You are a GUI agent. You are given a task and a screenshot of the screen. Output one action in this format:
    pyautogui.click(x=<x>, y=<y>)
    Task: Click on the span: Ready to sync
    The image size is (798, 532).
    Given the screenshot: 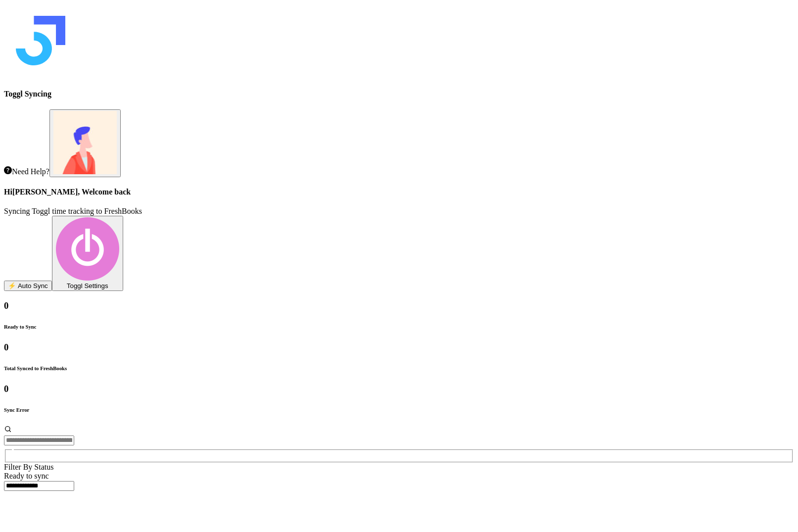 What is the action you would take?
    pyautogui.click(x=26, y=475)
    